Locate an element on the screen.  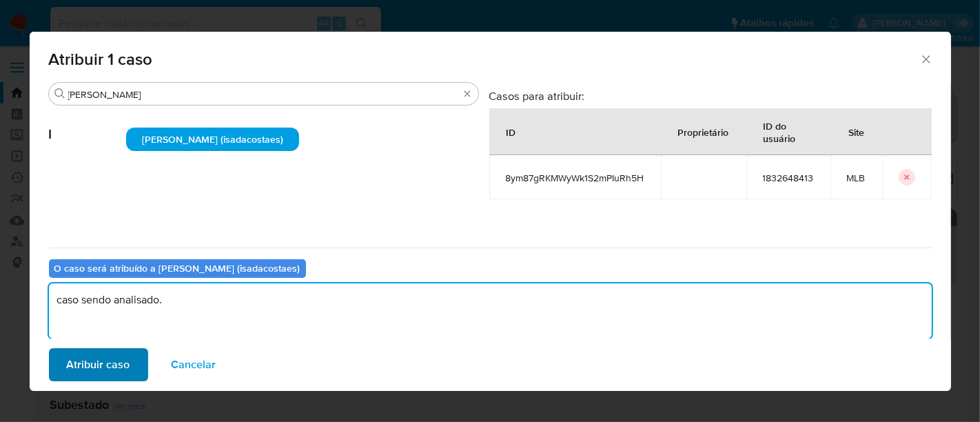
button: Procurar is located at coordinates (60, 94).